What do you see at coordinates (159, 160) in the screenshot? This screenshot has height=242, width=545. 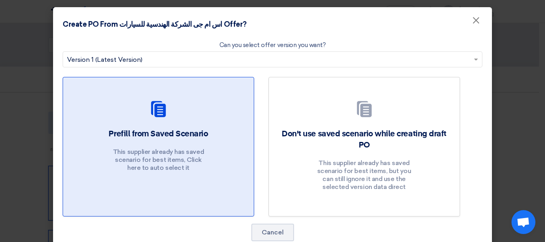 I see `p: This supplier already has saved scenario for best items, Click here to auto select it` at bounding box center [159, 160].